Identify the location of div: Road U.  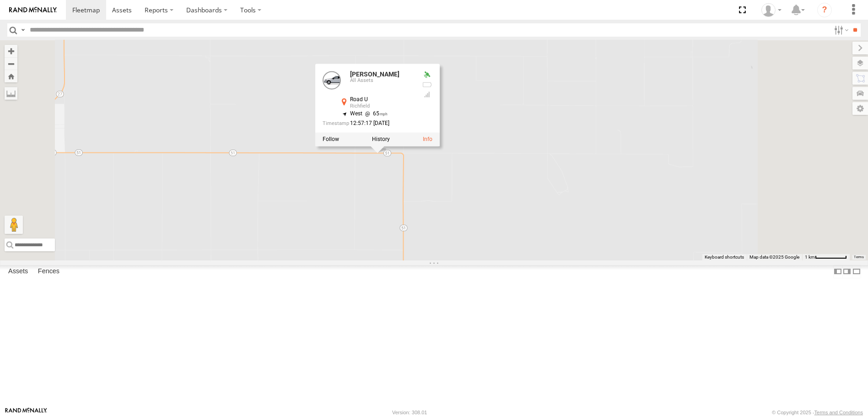
(382, 100).